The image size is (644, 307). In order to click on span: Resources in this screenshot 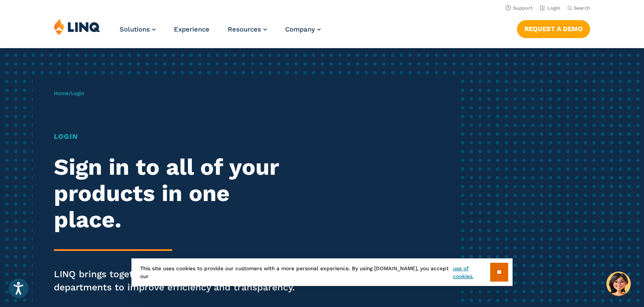, I will do `click(244, 30)`.